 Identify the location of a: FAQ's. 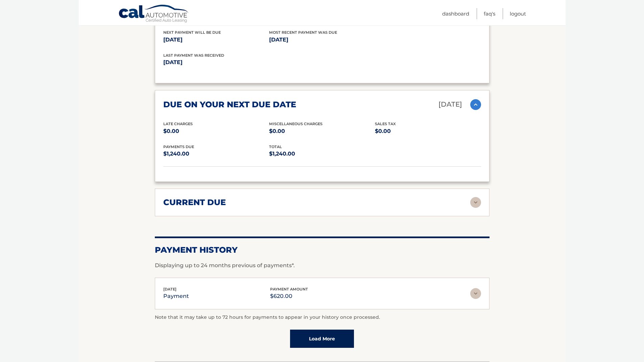
(489, 13).